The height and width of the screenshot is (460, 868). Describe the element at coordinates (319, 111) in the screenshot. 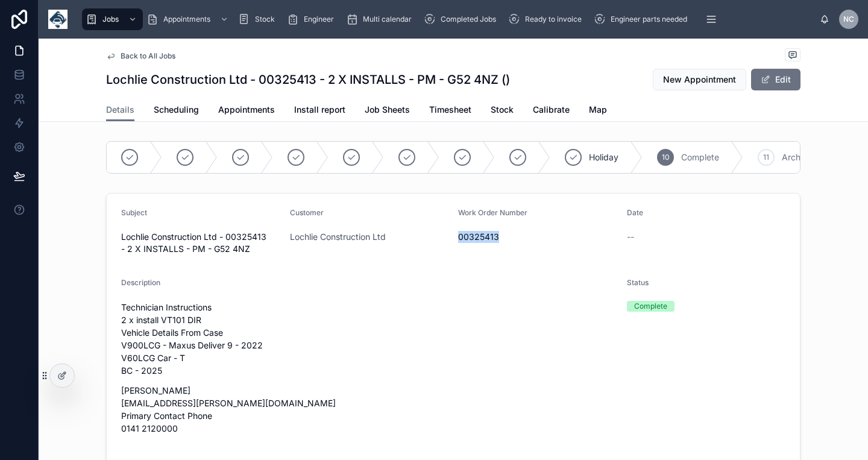

I see `a: Install report` at that location.